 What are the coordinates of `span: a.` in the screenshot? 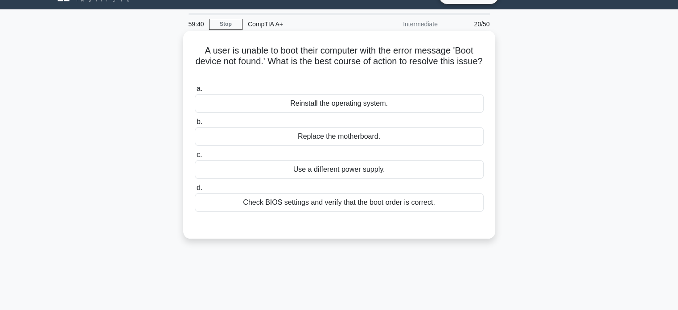 It's located at (199, 88).